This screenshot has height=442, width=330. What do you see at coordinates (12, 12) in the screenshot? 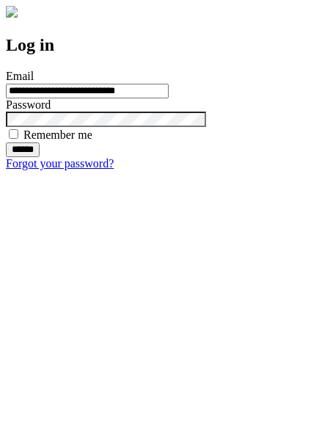
I see `img: logo-4e3dc11c47720685a147b03b5a06dd966a58ff35d612b21f08c02c0306f2b779.png` at bounding box center [12, 12].